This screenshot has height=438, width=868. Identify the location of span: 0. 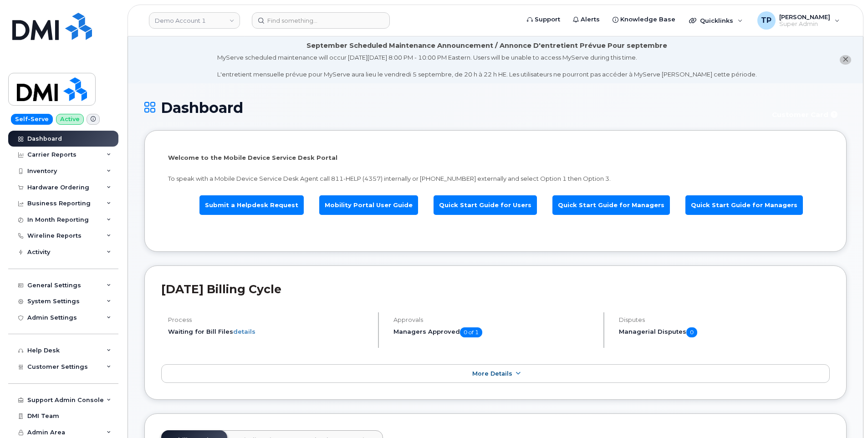
(692, 332).